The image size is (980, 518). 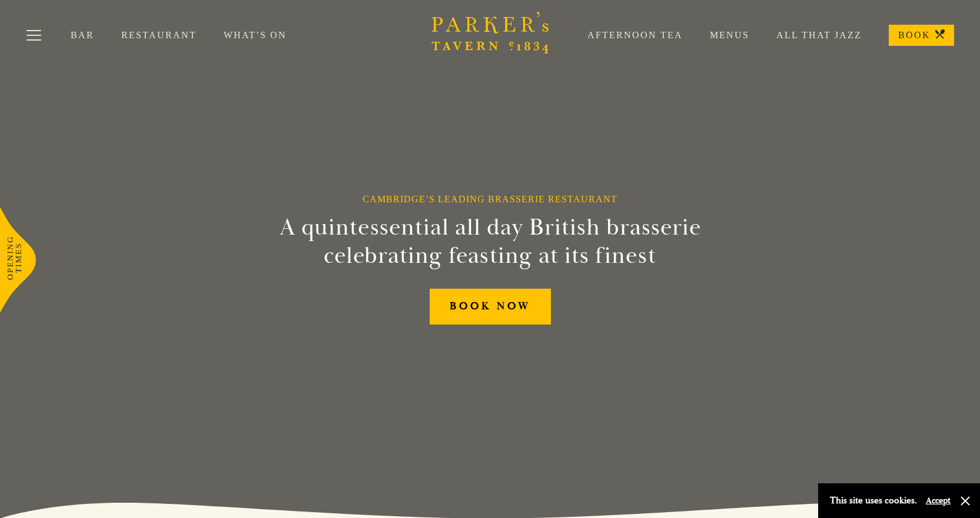 I want to click on a: BOOK NOW, so click(x=490, y=306).